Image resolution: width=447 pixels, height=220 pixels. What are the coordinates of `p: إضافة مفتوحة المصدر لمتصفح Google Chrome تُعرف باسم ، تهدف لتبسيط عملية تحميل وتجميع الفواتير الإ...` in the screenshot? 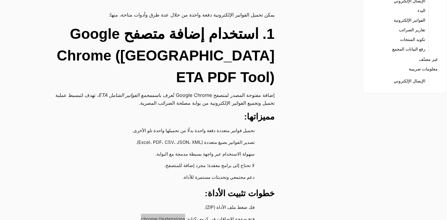 It's located at (162, 99).